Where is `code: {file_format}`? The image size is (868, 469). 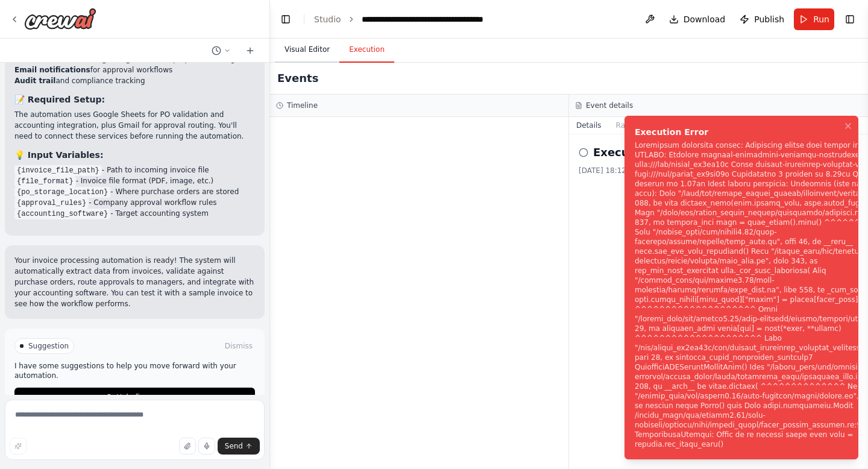
code: {file_format} is located at coordinates (45, 182).